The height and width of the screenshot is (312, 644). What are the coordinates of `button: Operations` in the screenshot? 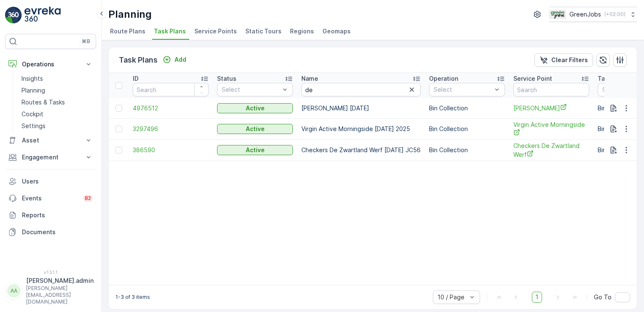 It's located at (51, 65).